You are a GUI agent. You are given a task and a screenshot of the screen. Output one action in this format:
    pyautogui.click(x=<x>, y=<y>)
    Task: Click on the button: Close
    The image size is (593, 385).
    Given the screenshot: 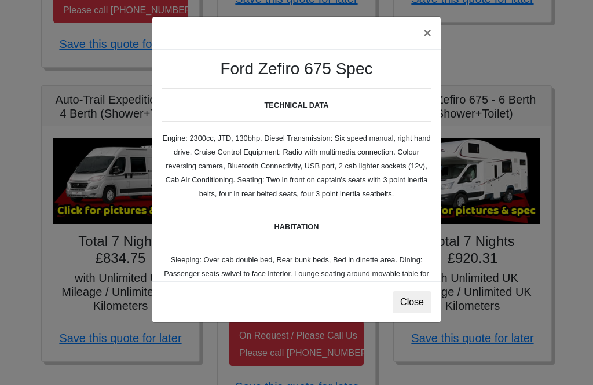 What is the action you would take?
    pyautogui.click(x=412, y=302)
    